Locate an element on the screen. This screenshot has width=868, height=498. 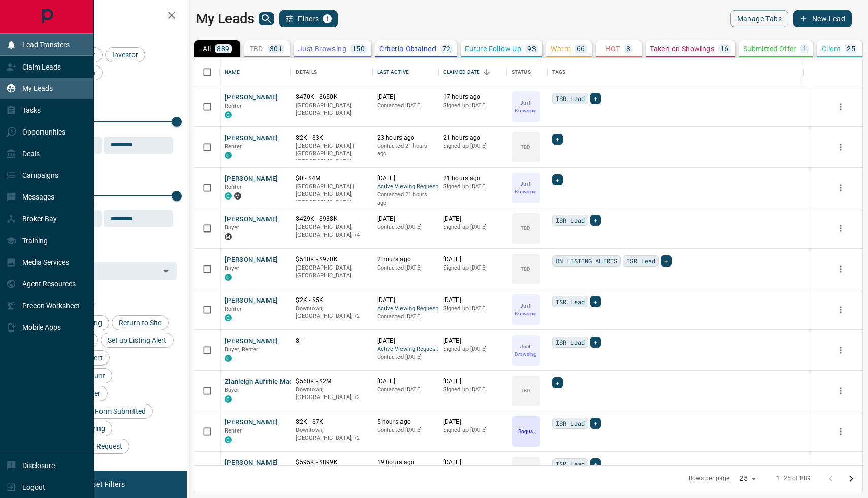
p: 66 is located at coordinates (581, 49).